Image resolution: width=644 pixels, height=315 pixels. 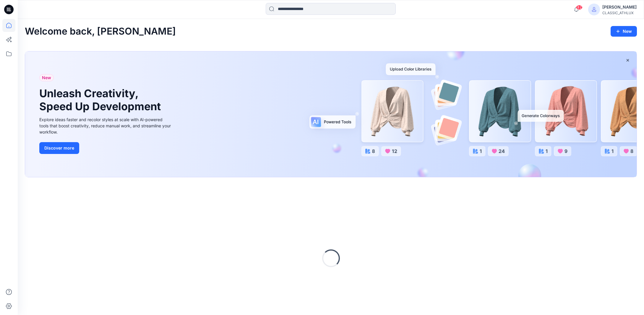 What do you see at coordinates (106, 126) in the screenshot?
I see `div: Explore ideas faster and recolor styles at scale with AI-powered tools that boost creativity, red...` at bounding box center [106, 126].